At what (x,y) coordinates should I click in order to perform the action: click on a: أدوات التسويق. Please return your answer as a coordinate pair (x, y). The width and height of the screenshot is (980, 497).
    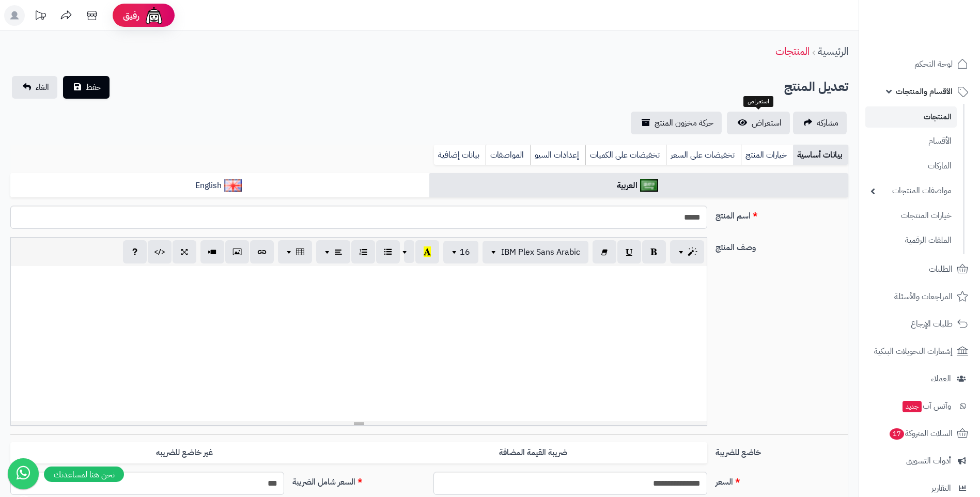
    Looking at the image, I should click on (920, 461).